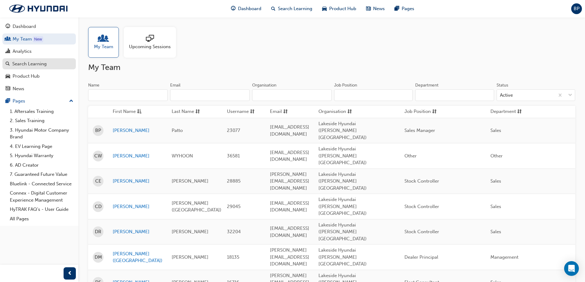 This screenshot has width=585, height=282. Describe the element at coordinates (373, 95) in the screenshot. I see `input: Job Position` at that location.